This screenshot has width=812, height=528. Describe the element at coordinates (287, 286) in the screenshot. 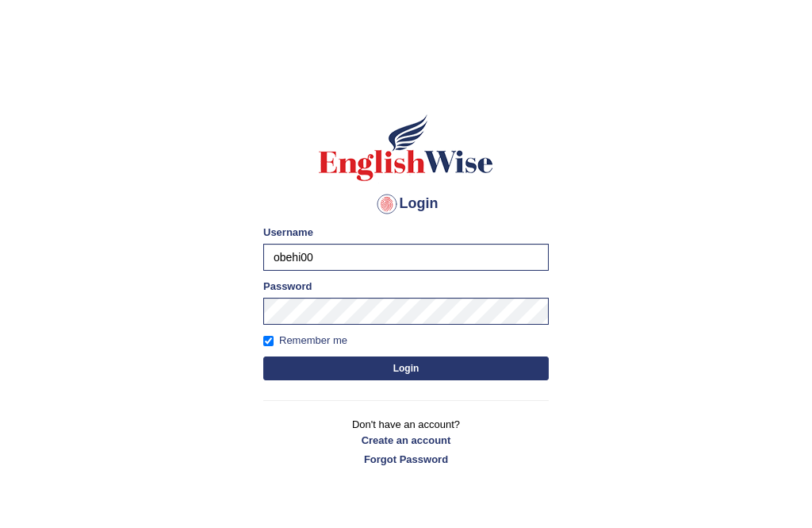

I see `label: Password` at that location.